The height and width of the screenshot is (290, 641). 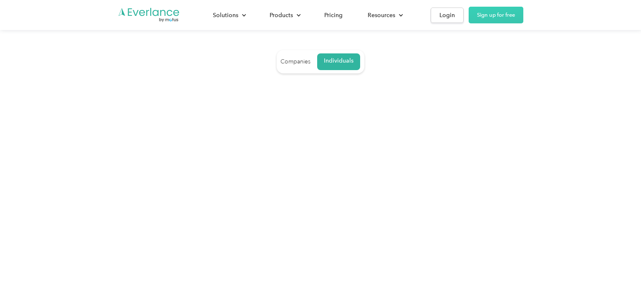 I want to click on div: Resources, so click(x=381, y=15).